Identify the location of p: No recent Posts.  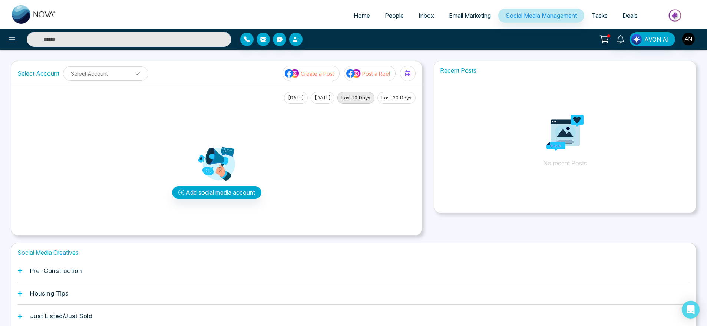
(564, 133).